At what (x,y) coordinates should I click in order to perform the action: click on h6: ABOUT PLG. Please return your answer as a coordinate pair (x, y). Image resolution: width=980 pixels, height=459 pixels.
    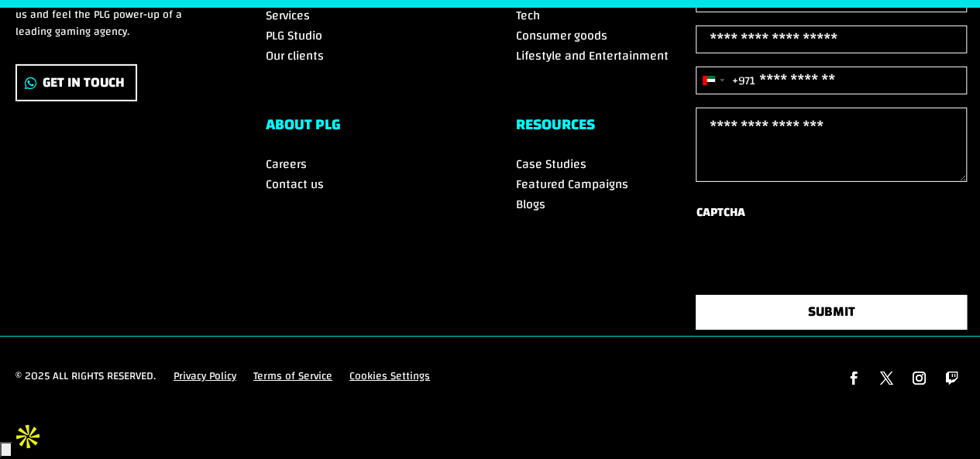
    Looking at the image, I should click on (365, 129).